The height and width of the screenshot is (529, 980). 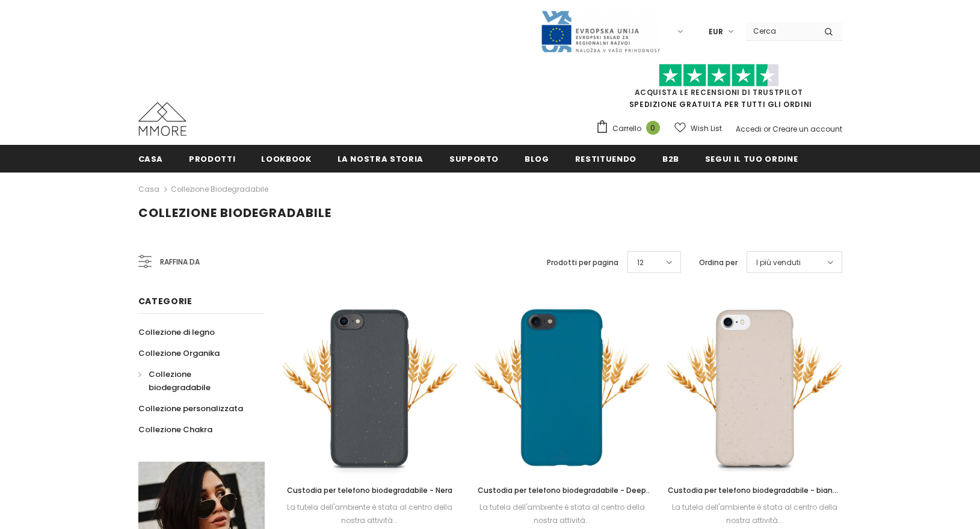 What do you see at coordinates (670, 159) in the screenshot?
I see `span: B2B` at bounding box center [670, 159].